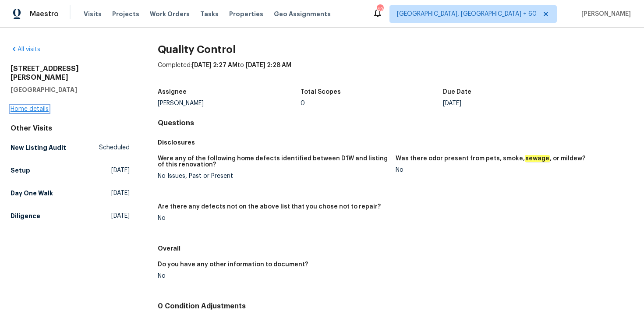 The width and height of the screenshot is (644, 311). Describe the element at coordinates (321, 92) in the screenshot. I see `h5: Total Scopes` at that location.